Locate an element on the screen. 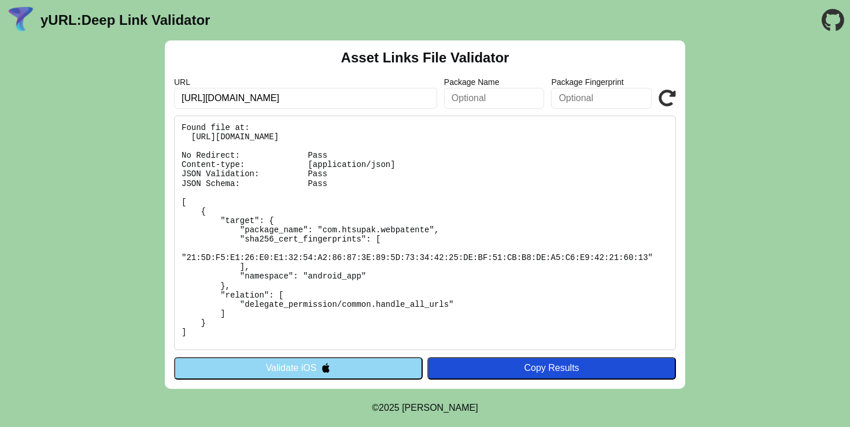 This screenshot has height=427, width=850. label: Package Name is located at coordinates (495, 82).